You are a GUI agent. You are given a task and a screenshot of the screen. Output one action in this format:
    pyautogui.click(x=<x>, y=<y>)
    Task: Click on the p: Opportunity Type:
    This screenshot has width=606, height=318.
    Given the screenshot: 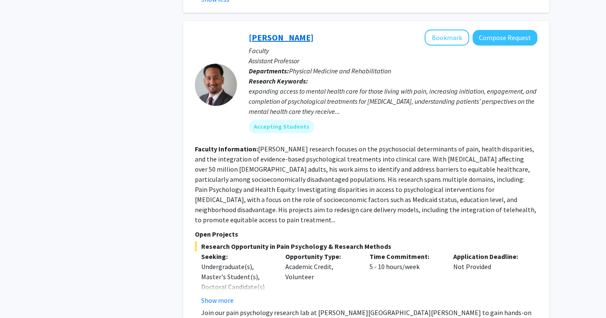 What is the action you would take?
    pyautogui.click(x=321, y=256)
    